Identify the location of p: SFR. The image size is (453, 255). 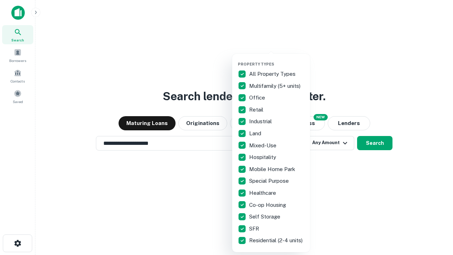
(255, 229).